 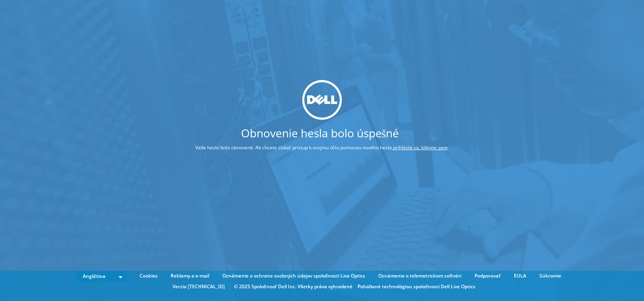 I want to click on a: Reklamy a e-mail, so click(x=189, y=276).